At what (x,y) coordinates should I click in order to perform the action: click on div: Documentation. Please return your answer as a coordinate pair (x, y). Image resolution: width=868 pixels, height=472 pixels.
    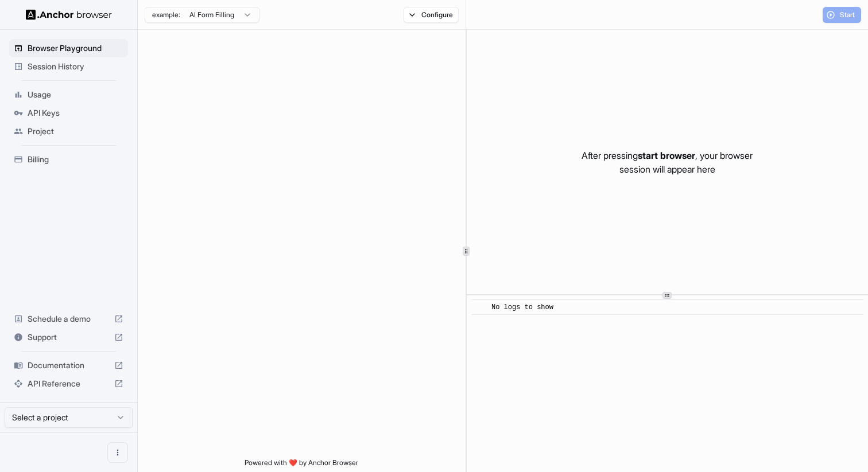
    Looking at the image, I should click on (68, 366).